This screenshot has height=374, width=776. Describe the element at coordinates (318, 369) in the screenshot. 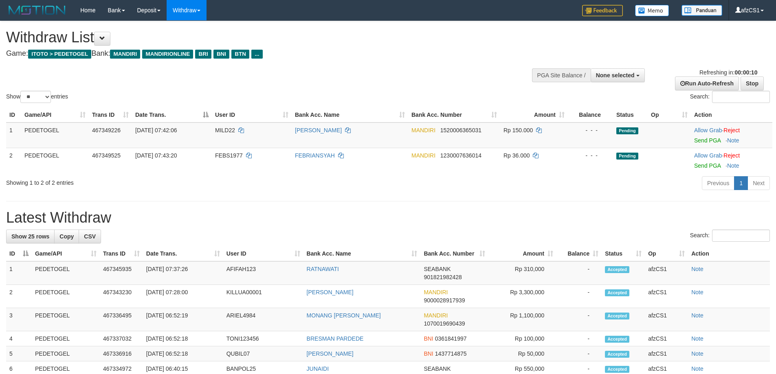

I see `a: JUNAIDI` at that location.